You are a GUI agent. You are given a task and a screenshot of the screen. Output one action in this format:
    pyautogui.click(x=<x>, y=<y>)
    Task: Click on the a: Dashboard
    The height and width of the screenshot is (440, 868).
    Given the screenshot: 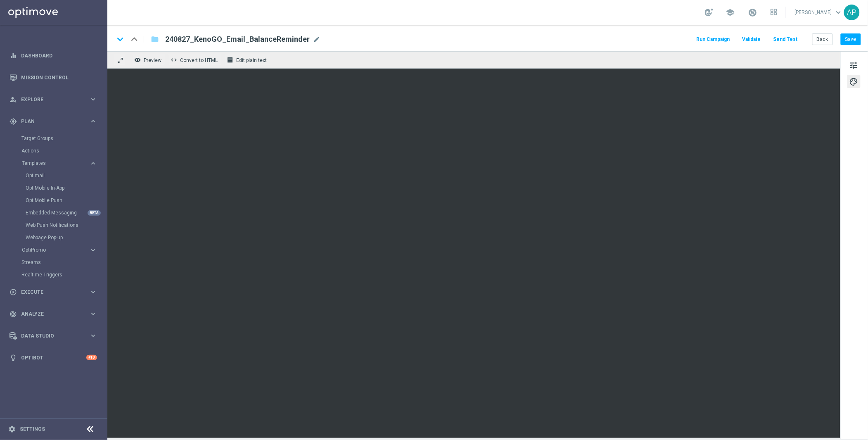 What is the action you would take?
    pyautogui.click(x=59, y=55)
    